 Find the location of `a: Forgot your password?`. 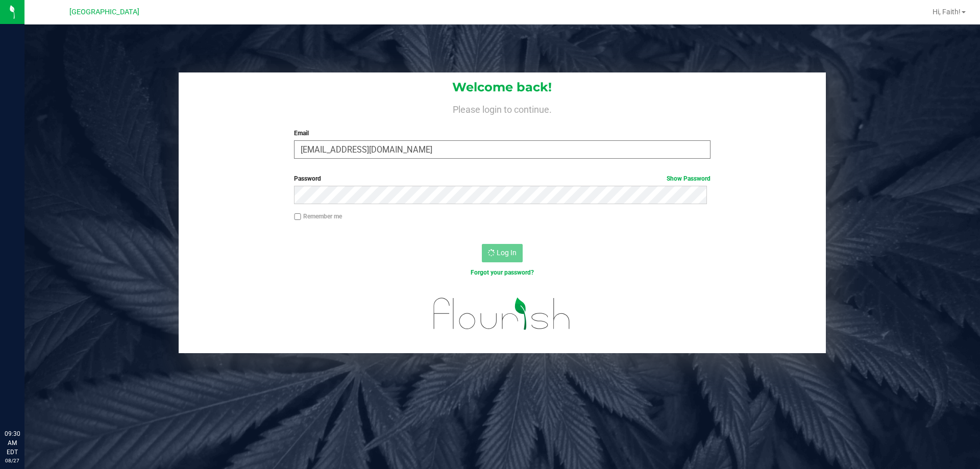

a: Forgot your password? is located at coordinates (502, 273).